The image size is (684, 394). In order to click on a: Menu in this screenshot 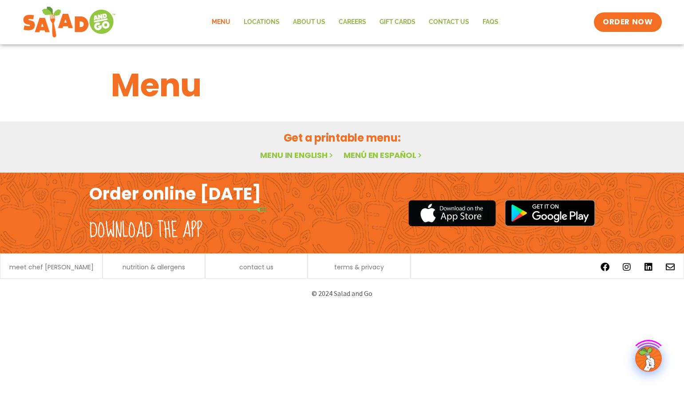, I will do `click(221, 22)`.